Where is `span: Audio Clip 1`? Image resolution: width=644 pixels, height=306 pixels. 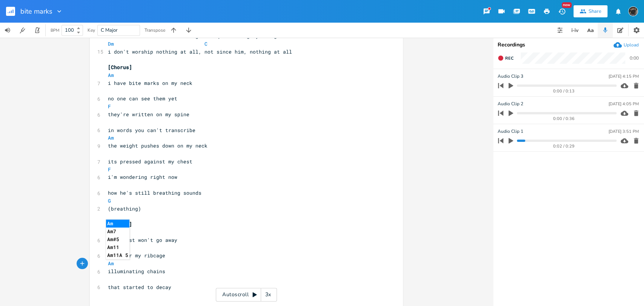
span: Audio Clip 1 is located at coordinates (510, 131).